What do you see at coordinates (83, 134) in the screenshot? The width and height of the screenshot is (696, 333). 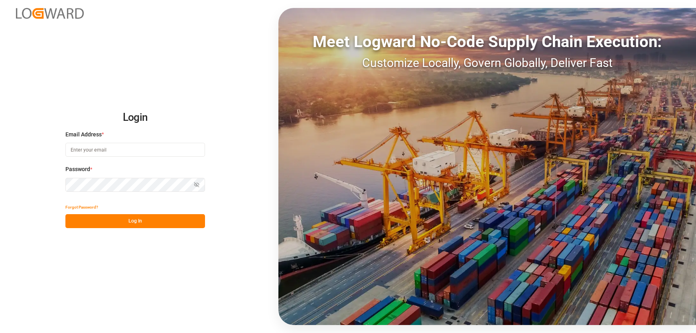 I see `span: Email Address` at bounding box center [83, 134].